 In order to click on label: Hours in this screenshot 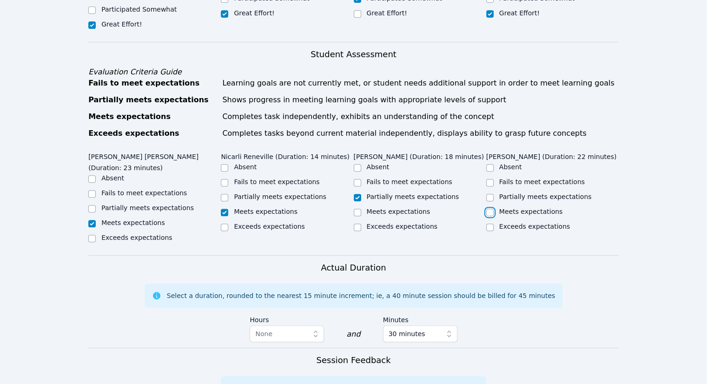, I will do `click(287, 319)`.